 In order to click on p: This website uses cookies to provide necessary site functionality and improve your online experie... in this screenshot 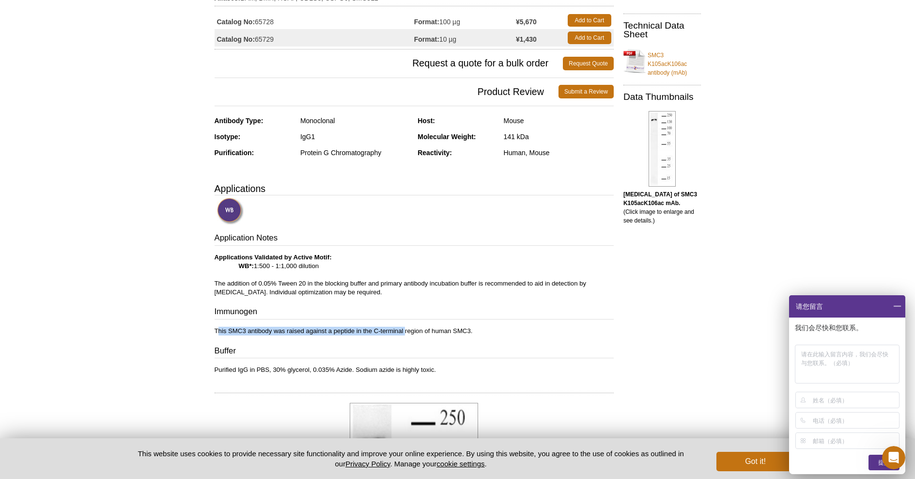, I will do `click(411, 458)`.